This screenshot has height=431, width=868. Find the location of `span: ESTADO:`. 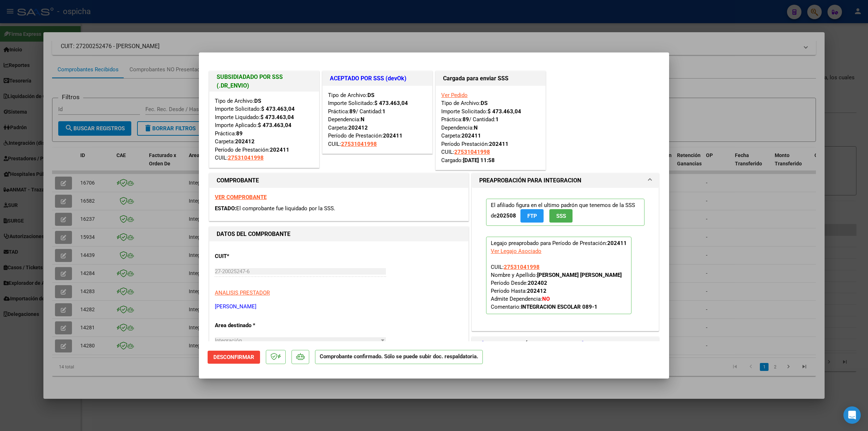

span: ESTADO: is located at coordinates (225, 209).